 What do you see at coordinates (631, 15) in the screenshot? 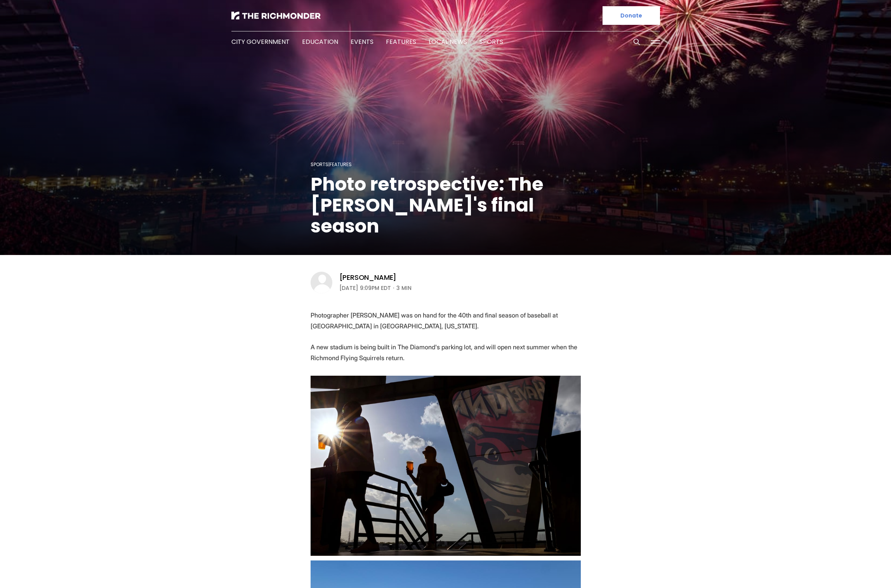
I see `a: Donate` at bounding box center [631, 15].